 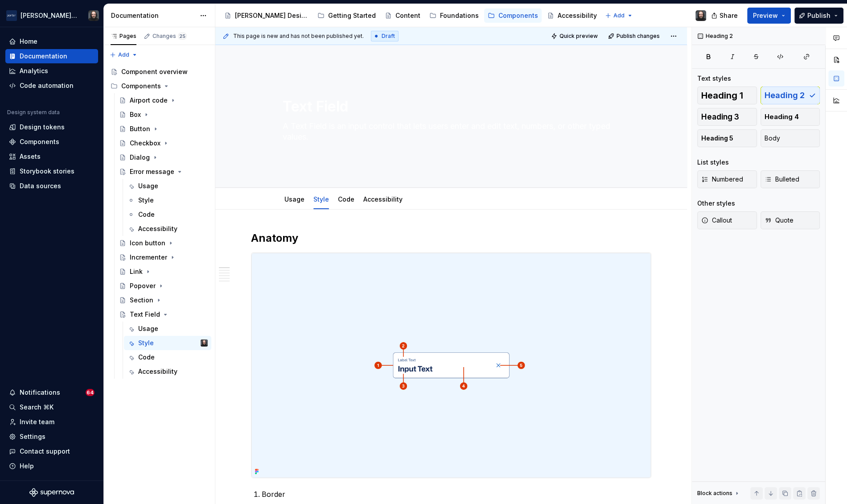 What do you see at coordinates (46, 171) in the screenshot?
I see `div: Storybook stories` at bounding box center [46, 171].